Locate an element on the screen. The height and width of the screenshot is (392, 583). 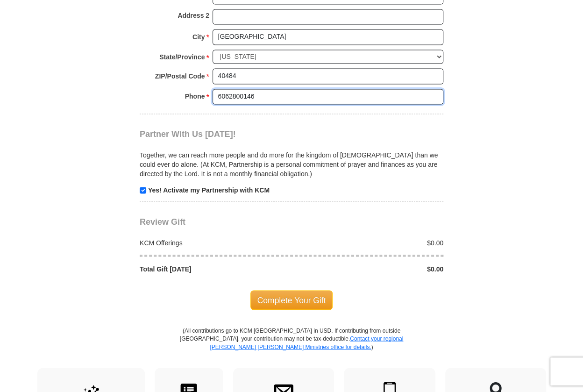
strong: City is located at coordinates (199, 37).